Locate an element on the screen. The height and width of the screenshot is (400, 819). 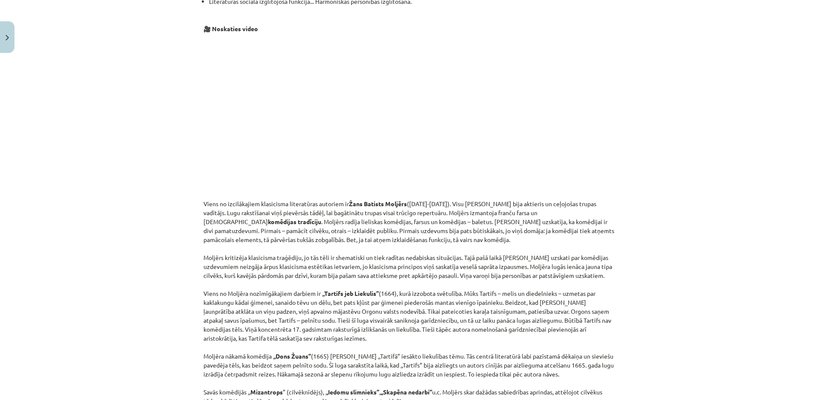
strong: 🎥 Noskaties video is located at coordinates (231, 29).